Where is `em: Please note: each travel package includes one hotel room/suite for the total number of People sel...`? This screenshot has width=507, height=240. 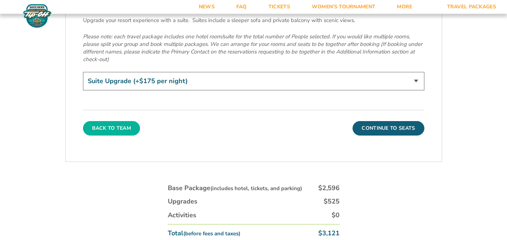
em: Please note: each travel package includes one hotel room/suite for the total number of People sel... is located at coordinates (253, 48).